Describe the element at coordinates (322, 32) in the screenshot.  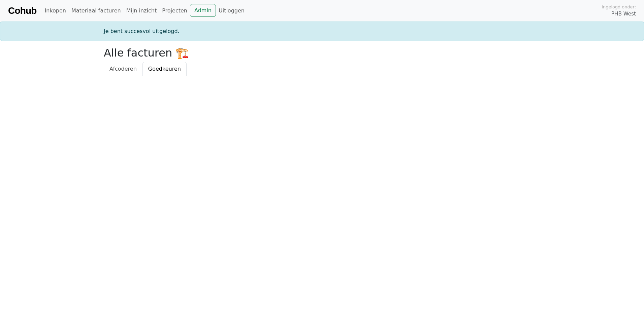
I see `div: Je bent succesvol uitgelogd.` at that location.